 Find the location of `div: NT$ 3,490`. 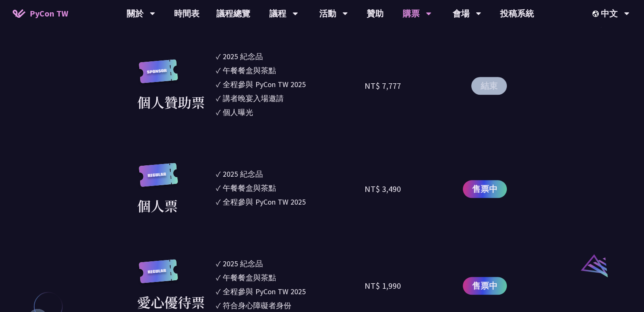

div: NT$ 3,490 is located at coordinates (383, 189).